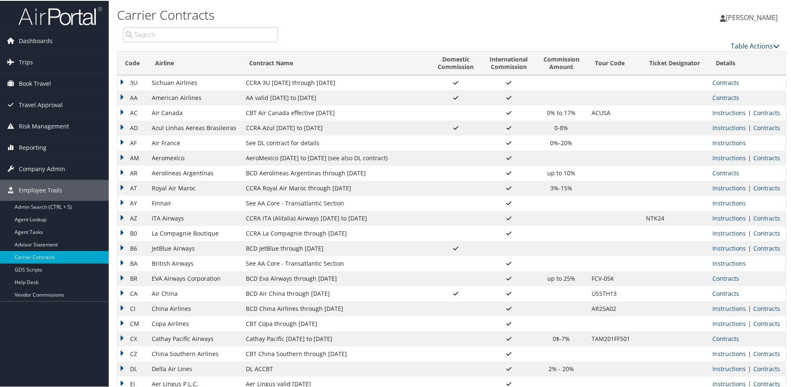 The height and width of the screenshot is (387, 791). What do you see at coordinates (133, 62) in the screenshot?
I see `th: Code: activate to sort column descending` at bounding box center [133, 62].